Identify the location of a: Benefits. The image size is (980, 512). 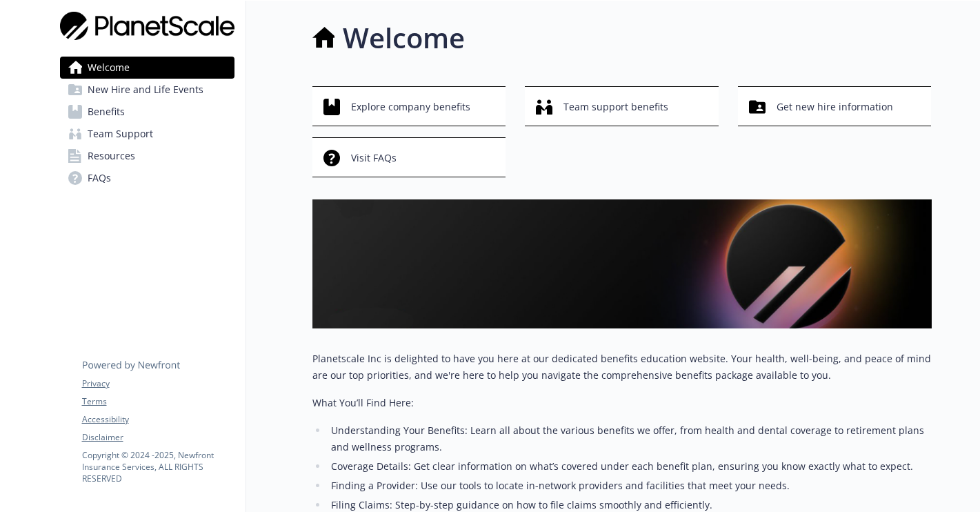
(147, 112).